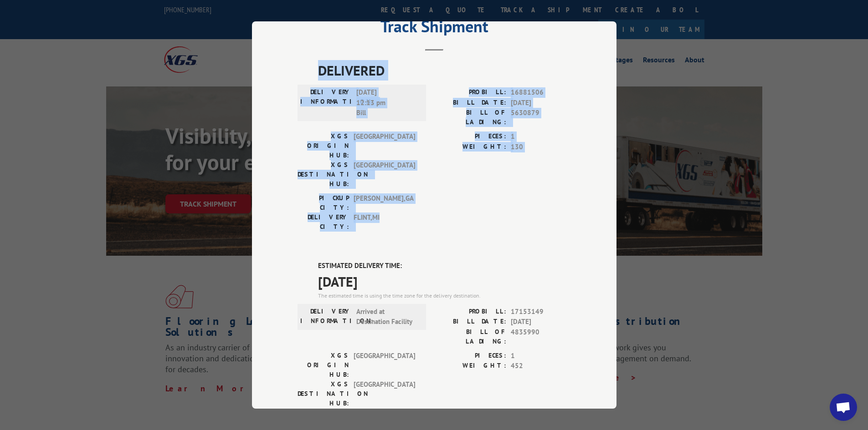  What do you see at coordinates (434, 29) in the screenshot?
I see `h2: Track Shipment` at bounding box center [434, 29].